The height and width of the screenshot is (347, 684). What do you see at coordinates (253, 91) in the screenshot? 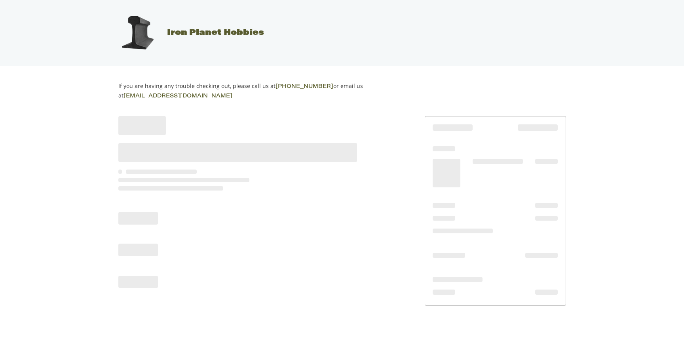
I see `p: If you are having any trouble checking out, please call us at or email us at` at bounding box center [253, 91].